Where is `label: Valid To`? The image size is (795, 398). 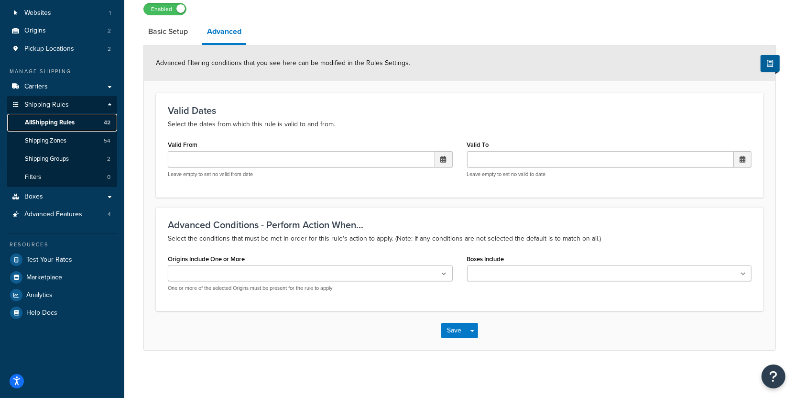 label: Valid To is located at coordinates (478, 144).